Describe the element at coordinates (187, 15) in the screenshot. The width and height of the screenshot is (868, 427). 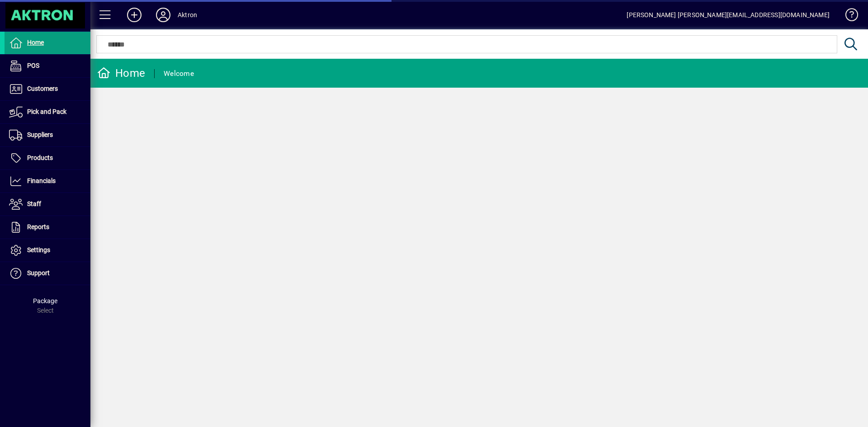
I see `div: Aktron` at that location.